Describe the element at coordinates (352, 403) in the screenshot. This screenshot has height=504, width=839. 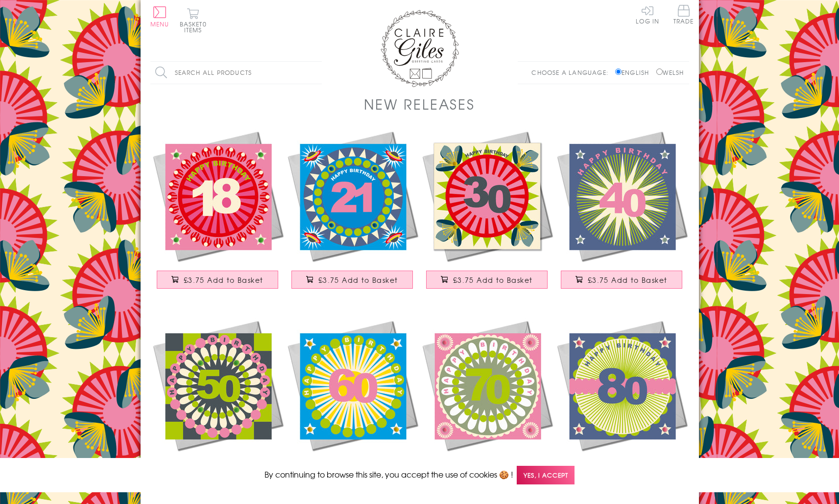
I see `a: Birthday Card, Age 60 - Sunshine, Happy 60th Birthday, Embellished with pompoms £3.75 Add to Basket` at that location.